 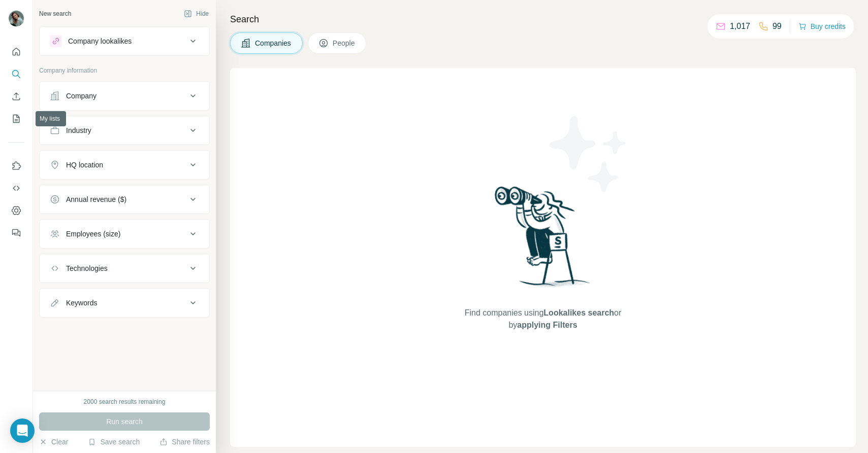 What do you see at coordinates (124, 165) in the screenshot?
I see `button: HQ location` at bounding box center [124, 165].